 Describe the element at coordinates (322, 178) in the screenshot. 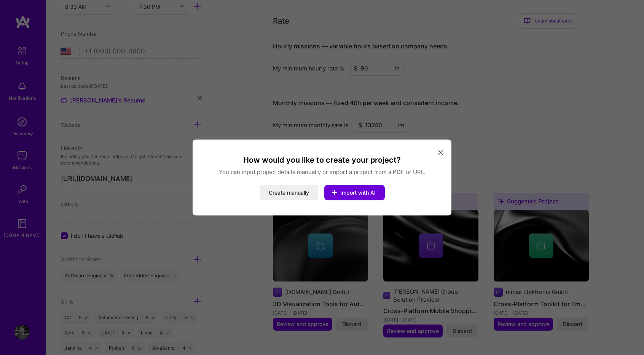

I see `div: modal` at that location.